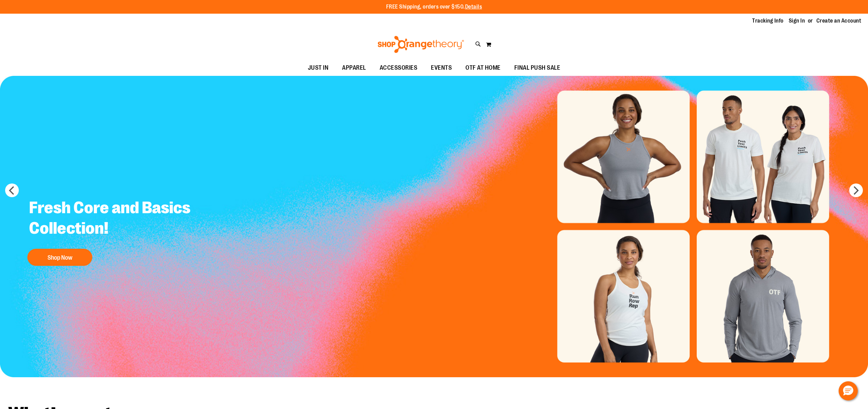 The height and width of the screenshot is (409, 868). Describe the element at coordinates (441, 68) in the screenshot. I see `span: EVENTS` at that location.